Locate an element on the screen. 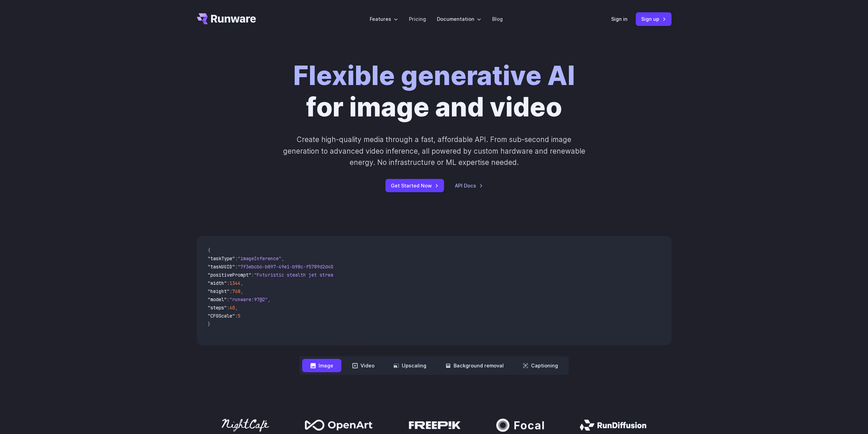  span: 1344 is located at coordinates (235, 283).